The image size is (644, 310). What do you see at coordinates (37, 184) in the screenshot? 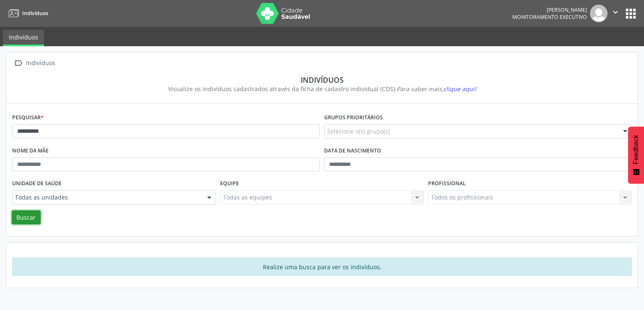
I see `label: Unidade de saúde` at bounding box center [37, 184].